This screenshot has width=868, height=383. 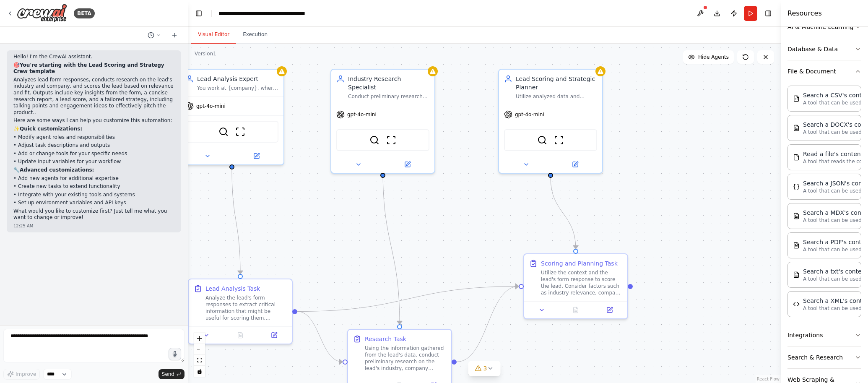 What do you see at coordinates (265, 13) in the screenshot?
I see `nav: breadcrumb` at bounding box center [265, 13].